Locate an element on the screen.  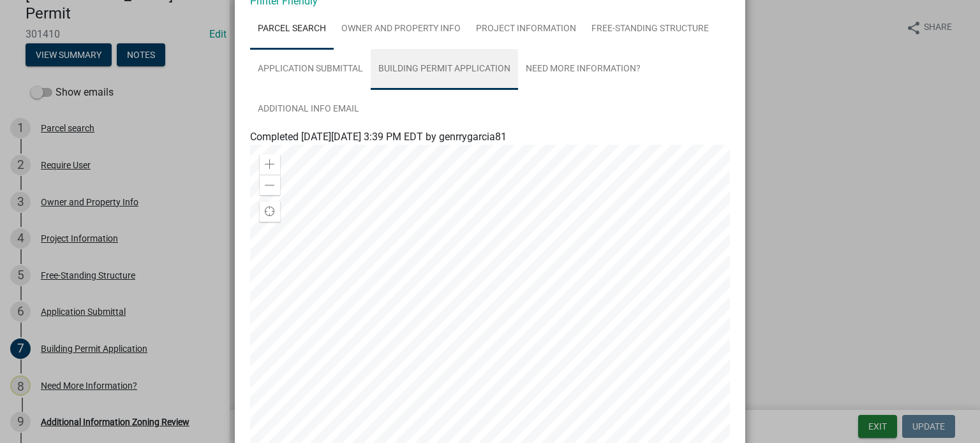
a: Building Permit Application is located at coordinates (444, 69).